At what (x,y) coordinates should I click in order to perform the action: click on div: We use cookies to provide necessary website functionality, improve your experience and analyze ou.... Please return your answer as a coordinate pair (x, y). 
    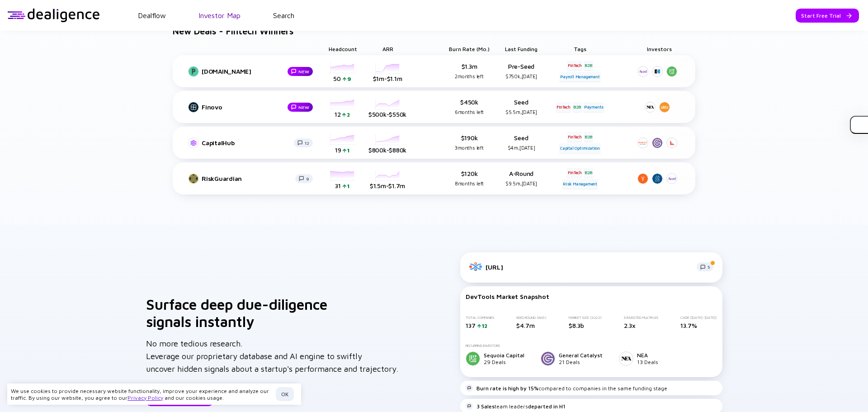
    Looking at the image, I should click on (141, 394).